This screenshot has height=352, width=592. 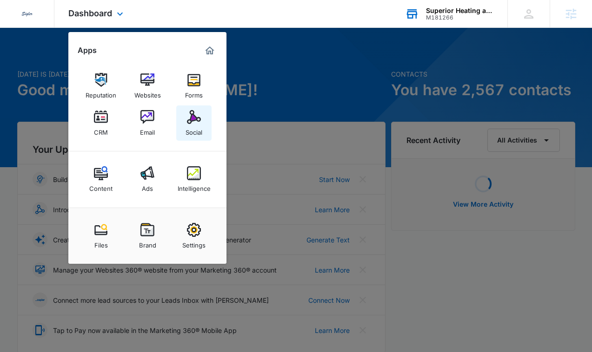 What do you see at coordinates (101, 236) in the screenshot?
I see `a: Files` at bounding box center [101, 236].